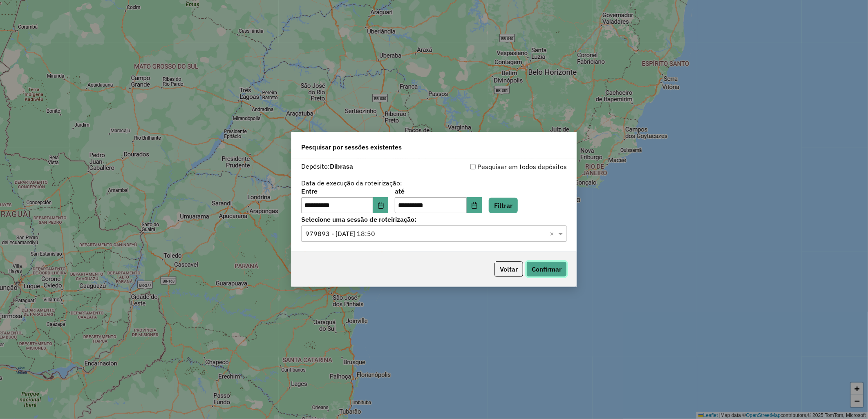 The width and height of the screenshot is (868, 419). What do you see at coordinates (345, 191) in the screenshot?
I see `label: Entre` at bounding box center [345, 191].